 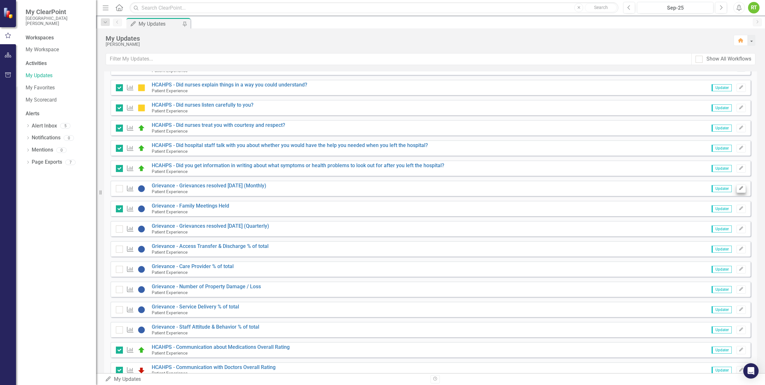 What do you see at coordinates (46, 138) in the screenshot?
I see `a: Notifications` at bounding box center [46, 138].